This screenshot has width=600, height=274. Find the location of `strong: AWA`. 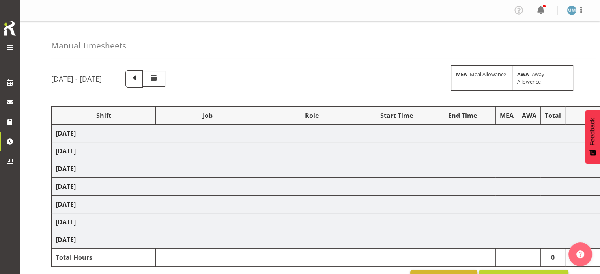

strong: AWA is located at coordinates (523, 74).